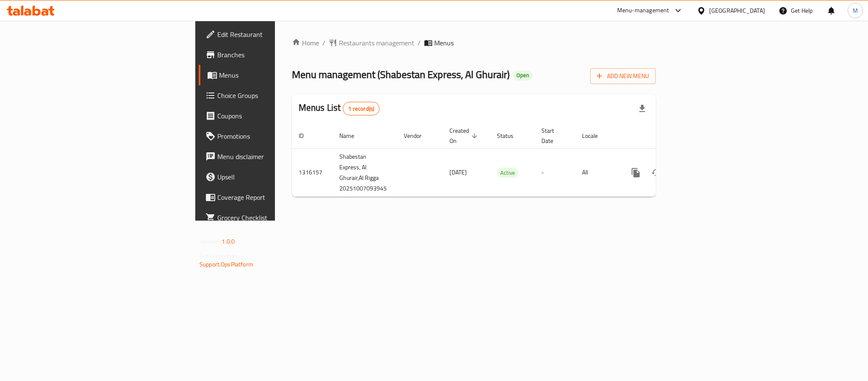 Image resolution: width=868 pixels, height=381 pixels. I want to click on a: Support.OpsPlatform, so click(226, 264).